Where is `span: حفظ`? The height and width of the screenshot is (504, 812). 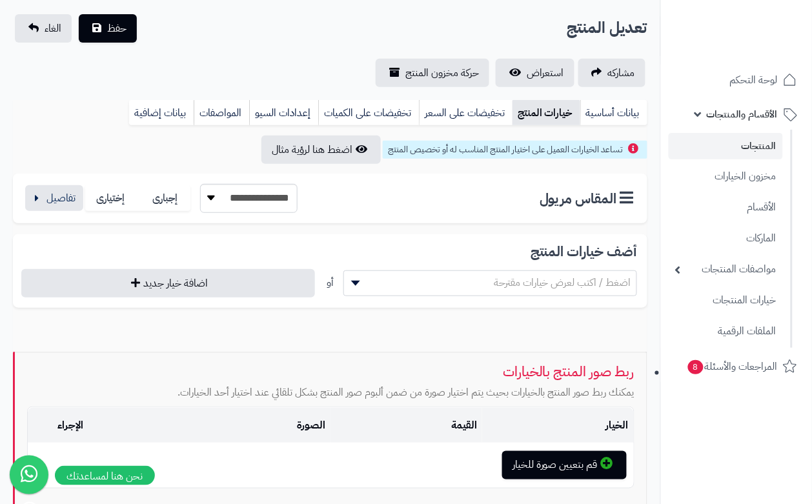 span: حفظ is located at coordinates (117, 29).